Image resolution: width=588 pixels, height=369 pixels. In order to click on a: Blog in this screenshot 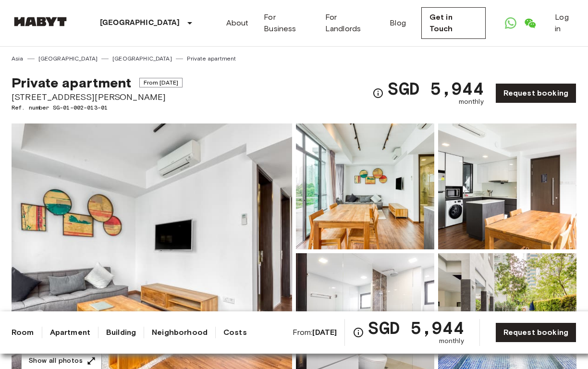, I will do `click(398, 23)`.